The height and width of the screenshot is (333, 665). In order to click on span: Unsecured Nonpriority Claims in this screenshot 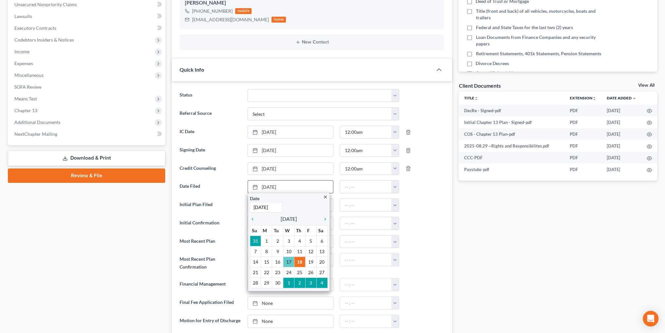, I will do `click(45, 4)`.